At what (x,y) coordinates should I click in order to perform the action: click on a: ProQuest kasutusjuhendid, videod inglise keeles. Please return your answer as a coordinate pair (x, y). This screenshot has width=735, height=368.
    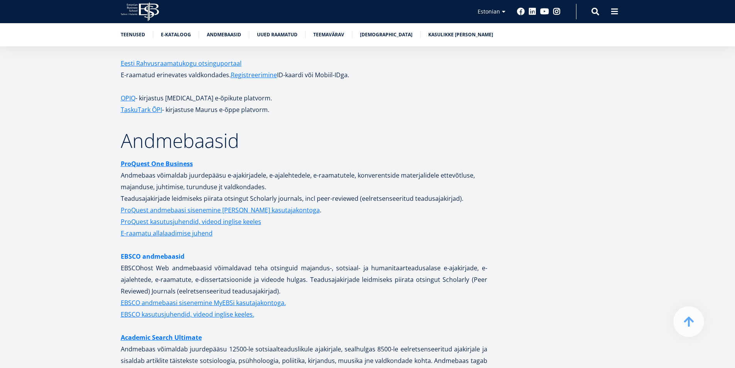
    Looking at the image, I should click on (191, 222).